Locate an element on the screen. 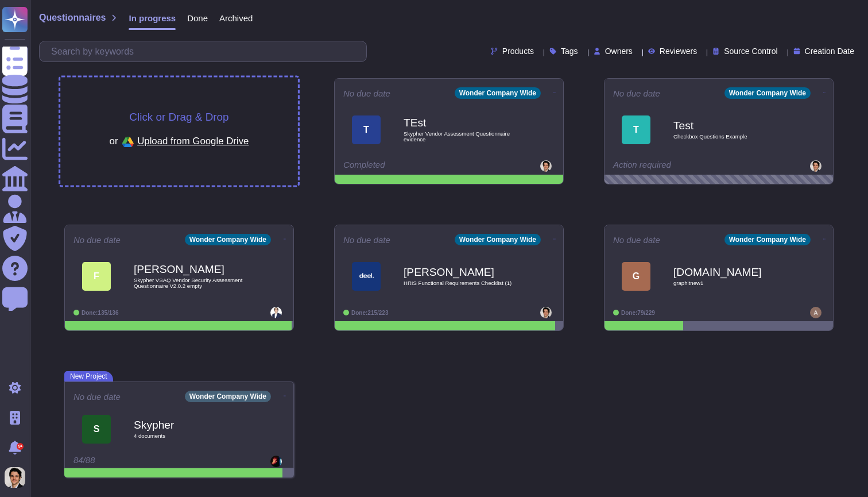 The image size is (868, 497). div: F is located at coordinates (97, 276).